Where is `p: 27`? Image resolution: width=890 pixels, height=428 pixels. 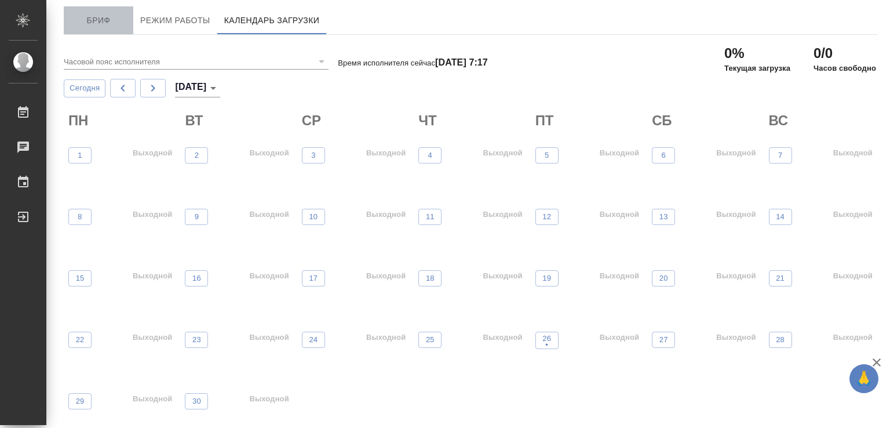
p: 27 is located at coordinates (663, 339).